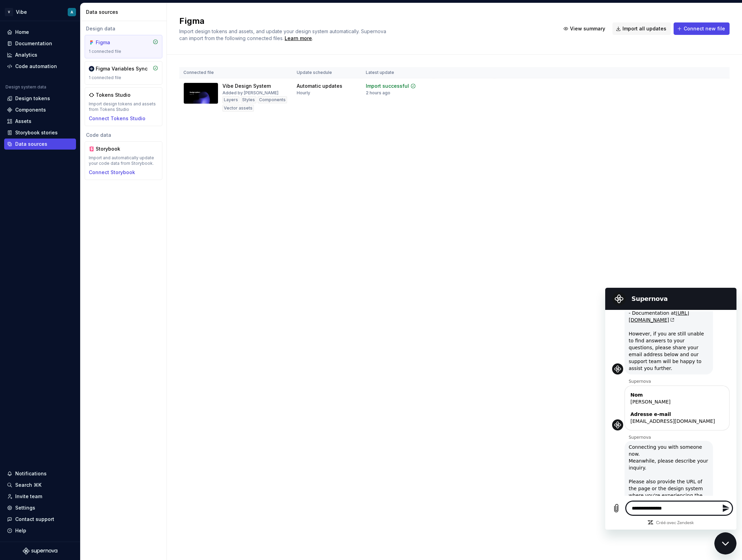 The width and height of the screenshot is (742, 560). What do you see at coordinates (32, 98) in the screenshot?
I see `div: Design tokens` at bounding box center [32, 98].